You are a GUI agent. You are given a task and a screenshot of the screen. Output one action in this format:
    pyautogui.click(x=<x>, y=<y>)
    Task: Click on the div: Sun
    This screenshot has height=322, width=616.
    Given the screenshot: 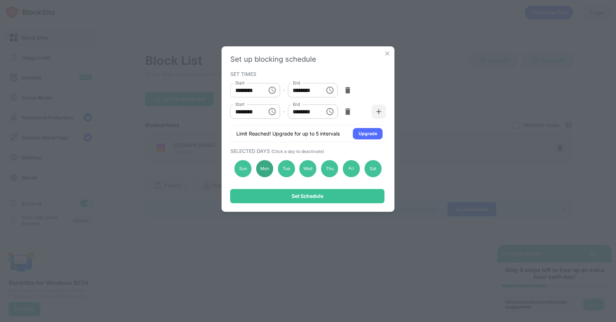 What is the action you would take?
    pyautogui.click(x=243, y=168)
    